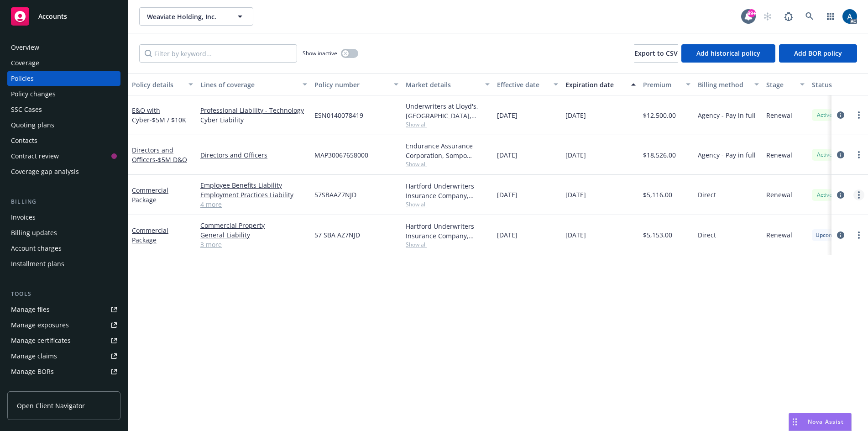 This screenshot has width=868, height=431. Describe the element at coordinates (35, 156) in the screenshot. I see `div: Contract review` at that location.